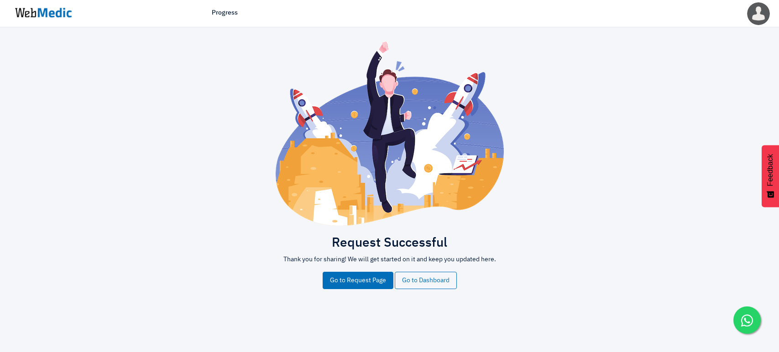  What do you see at coordinates (770, 176) in the screenshot?
I see `button: Feedback - Show survey` at bounding box center [770, 176].